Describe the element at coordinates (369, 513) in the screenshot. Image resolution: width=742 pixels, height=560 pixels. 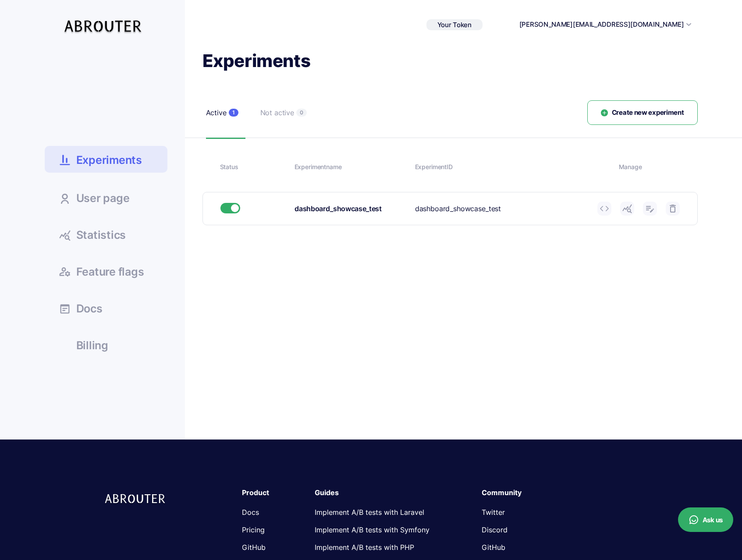
I see `a: Implement A/B tests with Laravel` at that location.